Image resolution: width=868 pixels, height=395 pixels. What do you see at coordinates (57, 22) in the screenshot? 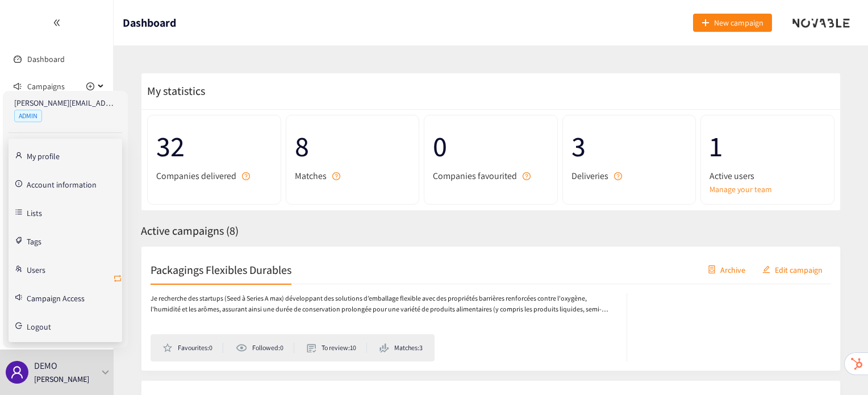
I see `span: double-left` at bounding box center [57, 22].